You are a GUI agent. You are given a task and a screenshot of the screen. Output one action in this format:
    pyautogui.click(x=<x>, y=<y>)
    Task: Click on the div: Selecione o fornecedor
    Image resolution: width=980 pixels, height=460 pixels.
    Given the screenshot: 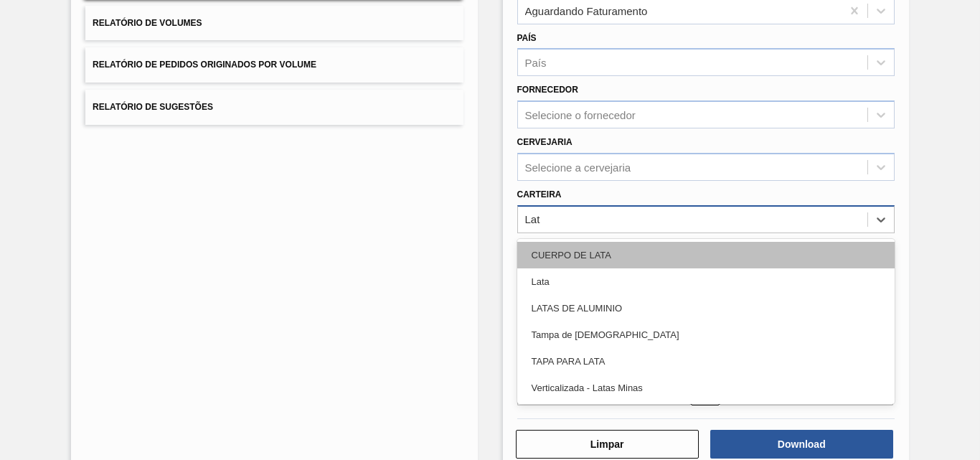 What is the action you would take?
    pyautogui.click(x=580, y=115)
    